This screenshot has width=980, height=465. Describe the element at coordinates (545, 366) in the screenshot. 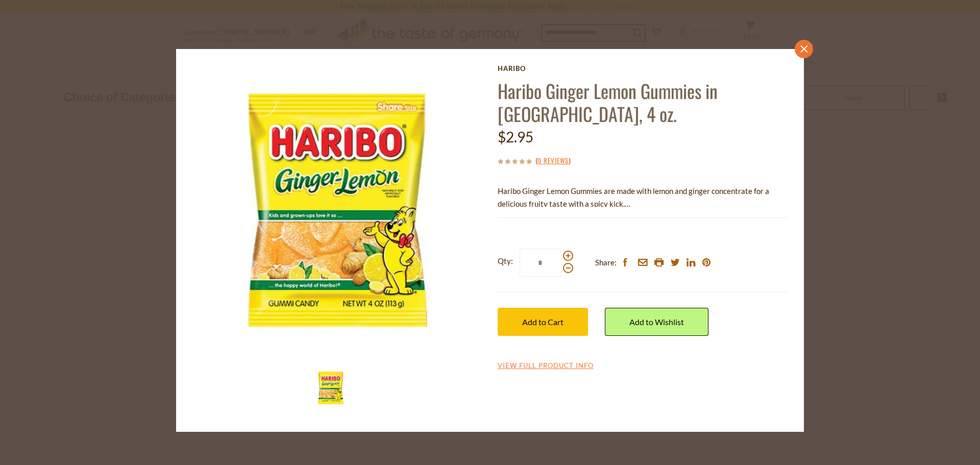

I see `a: View Full Product Info` at that location.